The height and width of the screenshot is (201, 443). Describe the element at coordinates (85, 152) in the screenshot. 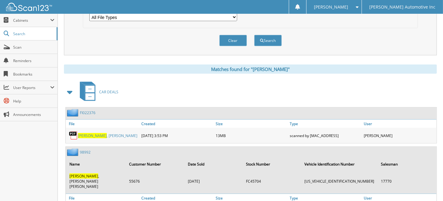

I see `a: 98992` at that location.